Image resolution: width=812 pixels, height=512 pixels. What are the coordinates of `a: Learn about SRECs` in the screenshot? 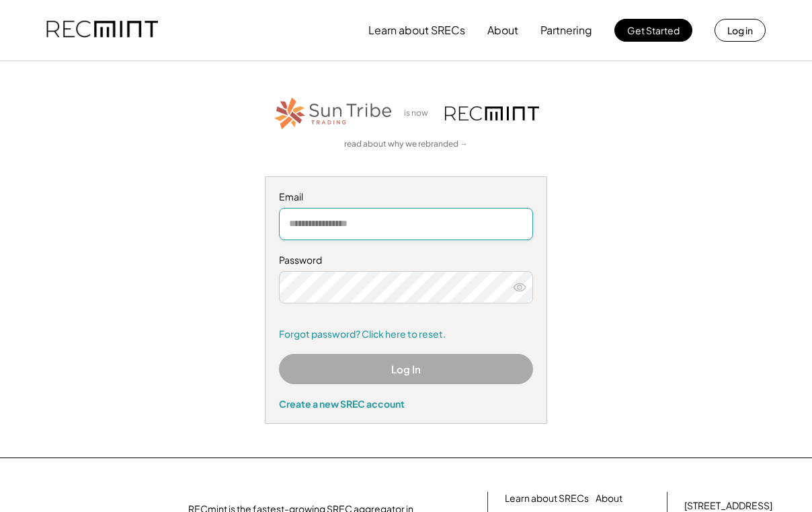 It's located at (546, 498).